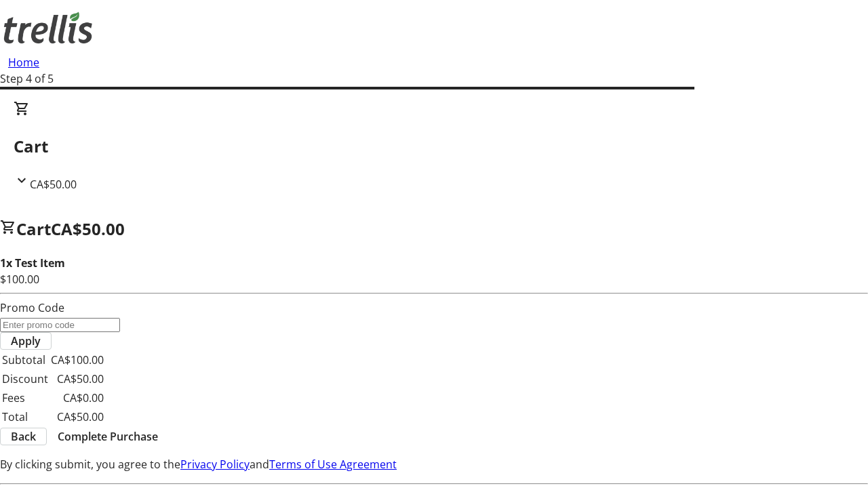 Image resolution: width=868 pixels, height=488 pixels. What do you see at coordinates (25, 398) in the screenshot?
I see `td: Fees` at bounding box center [25, 398].